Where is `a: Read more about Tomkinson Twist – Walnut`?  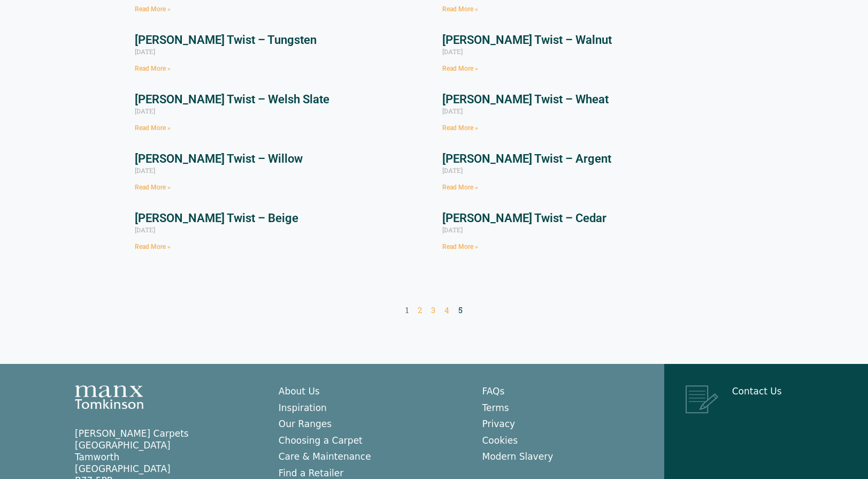
a: Read more about Tomkinson Twist – Walnut is located at coordinates (460, 69).